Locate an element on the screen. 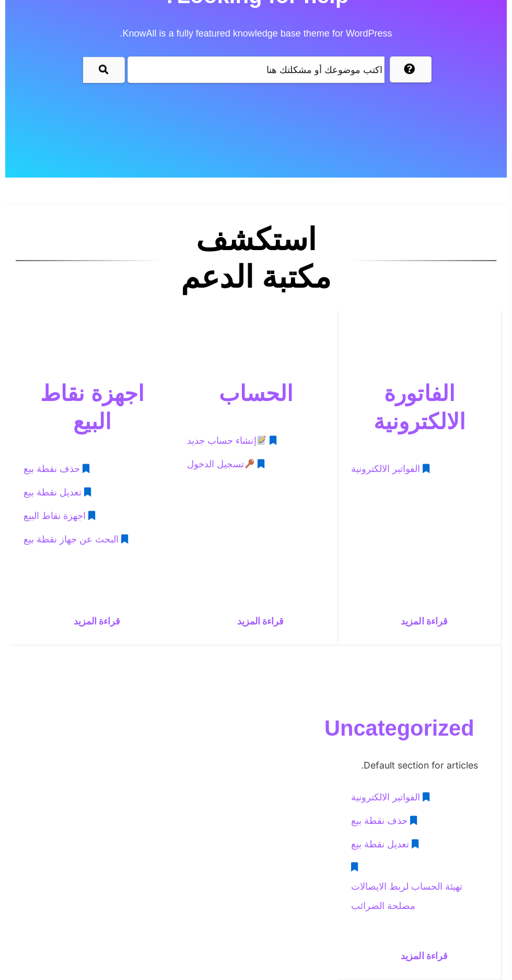 The width and height of the screenshot is (512, 980). a: 📝إنشاء حساب جديد is located at coordinates (231, 441).